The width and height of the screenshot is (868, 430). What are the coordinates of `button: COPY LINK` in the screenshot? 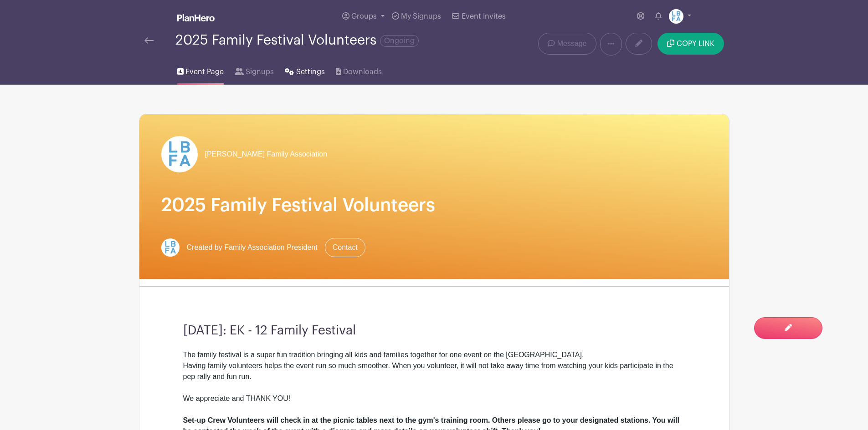 It's located at (690, 44).